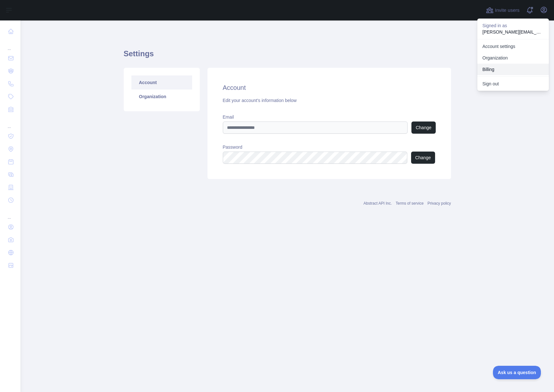 Image resolution: width=554 pixels, height=392 pixels. I want to click on div: Edit your account's information below, so click(329, 100).